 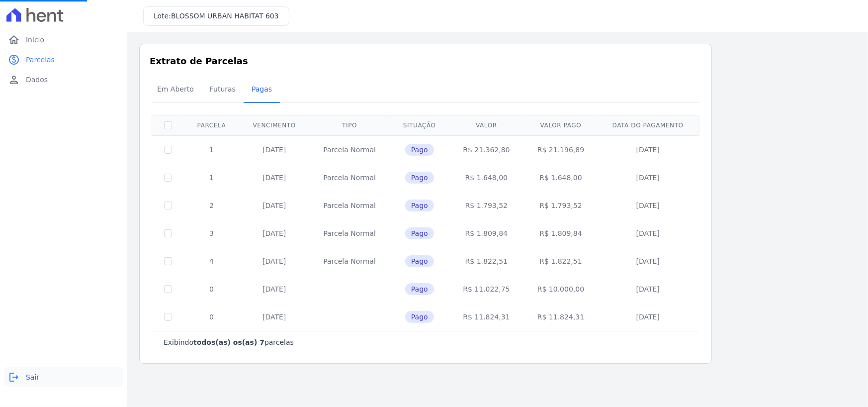 I want to click on a: homeInício, so click(x=63, y=40).